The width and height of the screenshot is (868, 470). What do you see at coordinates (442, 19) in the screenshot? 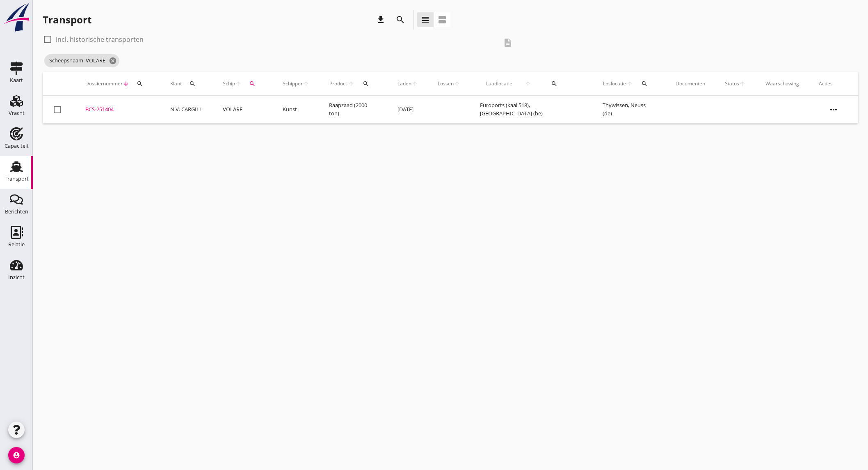
I see `i: view_agenda` at bounding box center [442, 19].